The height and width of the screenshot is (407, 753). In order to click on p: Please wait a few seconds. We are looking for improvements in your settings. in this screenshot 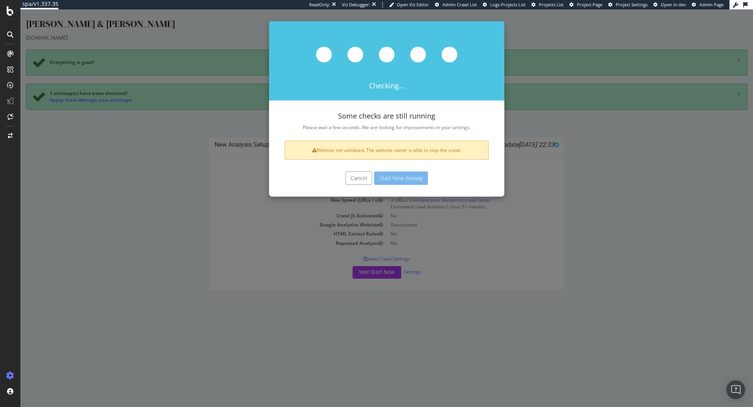, I will do `click(366, 118)`.